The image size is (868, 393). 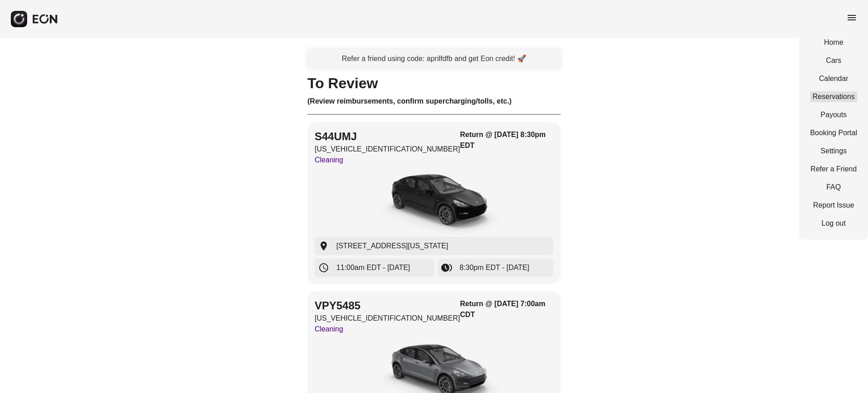 I want to click on a: FAQ, so click(x=834, y=187).